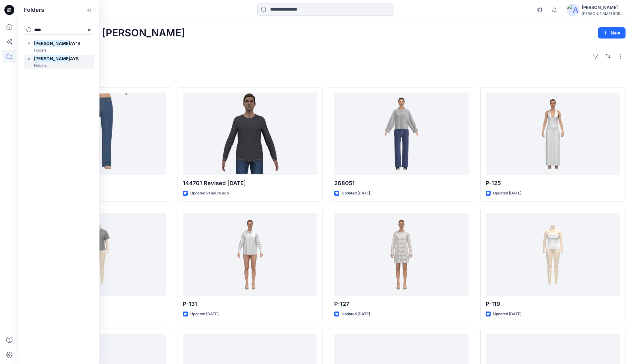 The width and height of the screenshot is (633, 364). I want to click on p: P-119, so click(553, 304).